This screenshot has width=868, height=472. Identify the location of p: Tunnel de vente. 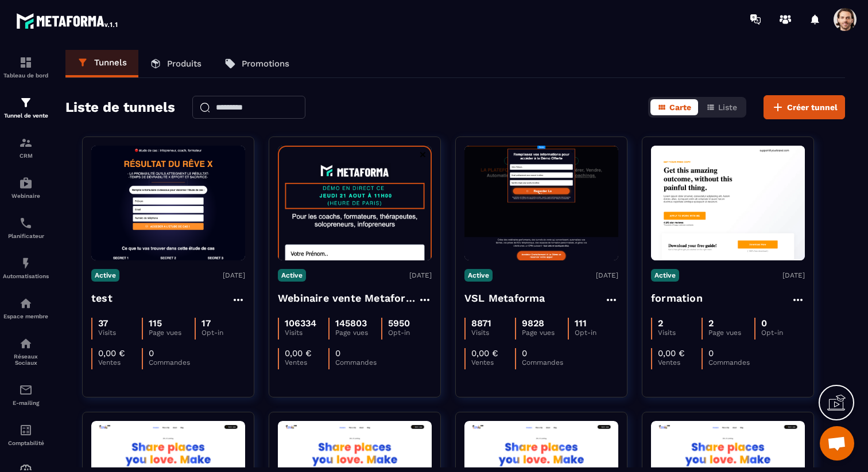
(26, 115).